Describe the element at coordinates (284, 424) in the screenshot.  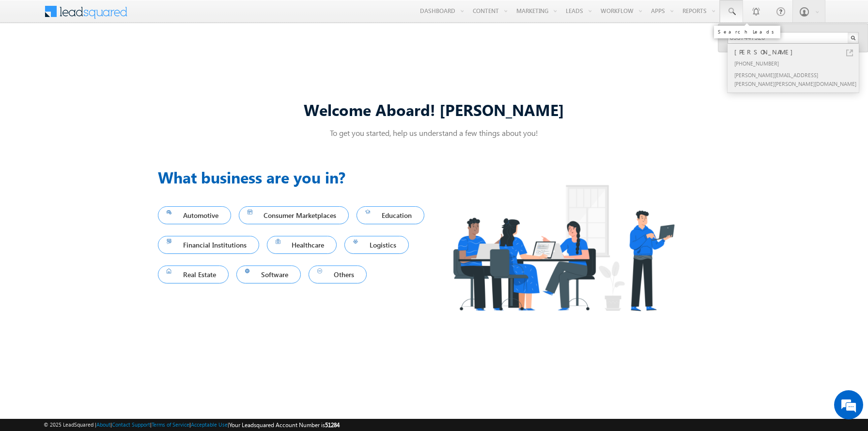
I see `span: Your Leadsquared Account Number is` at that location.